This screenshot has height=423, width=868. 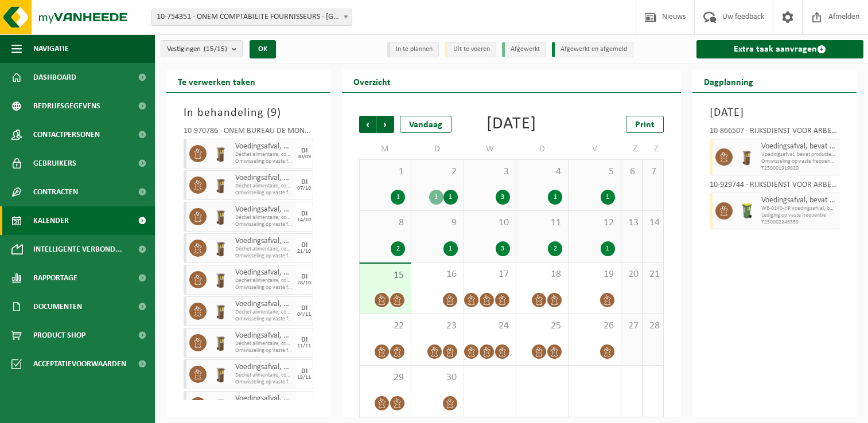 I want to click on span: 18, so click(x=543, y=275).